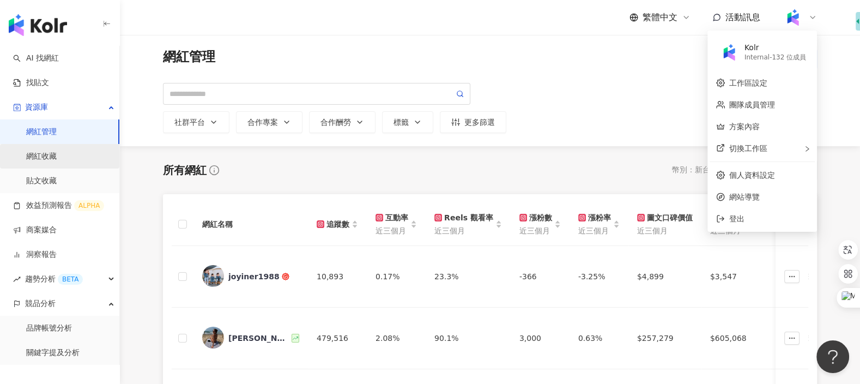 The height and width of the screenshot is (384, 860). What do you see at coordinates (251, 224) in the screenshot?
I see `th: 網紅名稱` at bounding box center [251, 224].